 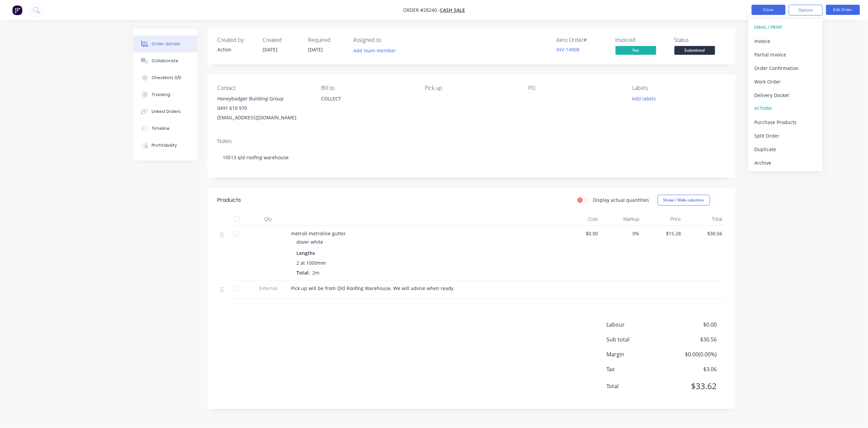 What do you see at coordinates (785, 68) in the screenshot?
I see `div: Order Confirmation` at bounding box center [785, 68].